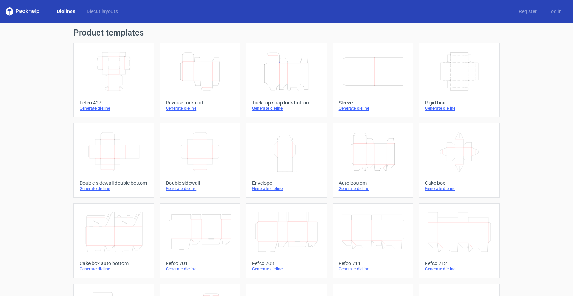 This screenshot has width=573, height=296. What do you see at coordinates (459, 103) in the screenshot?
I see `div: Rigid box` at bounding box center [459, 103].